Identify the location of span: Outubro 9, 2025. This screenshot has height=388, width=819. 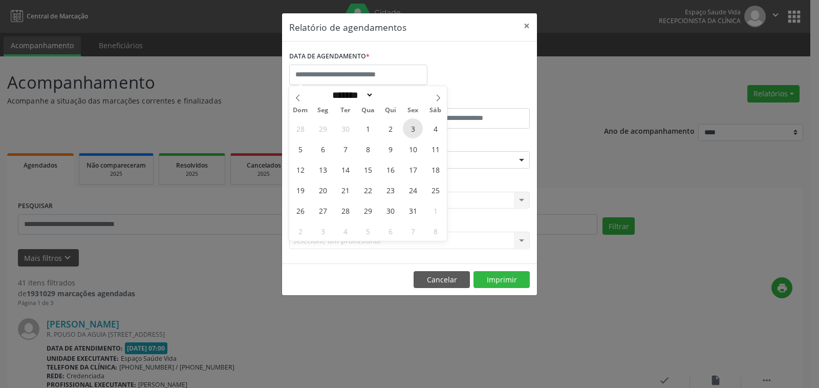
(390, 149).